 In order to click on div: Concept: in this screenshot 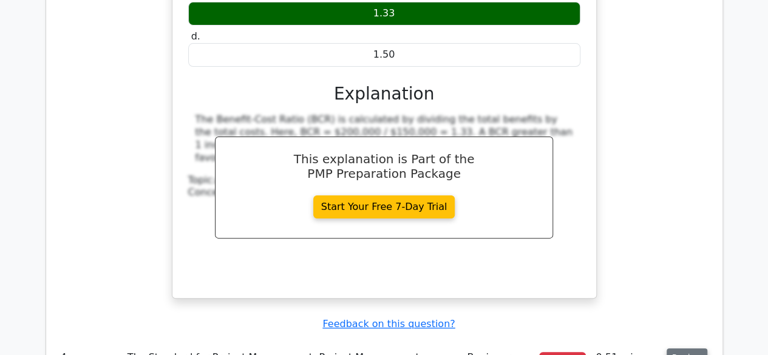, I will do `click(385, 193)`.